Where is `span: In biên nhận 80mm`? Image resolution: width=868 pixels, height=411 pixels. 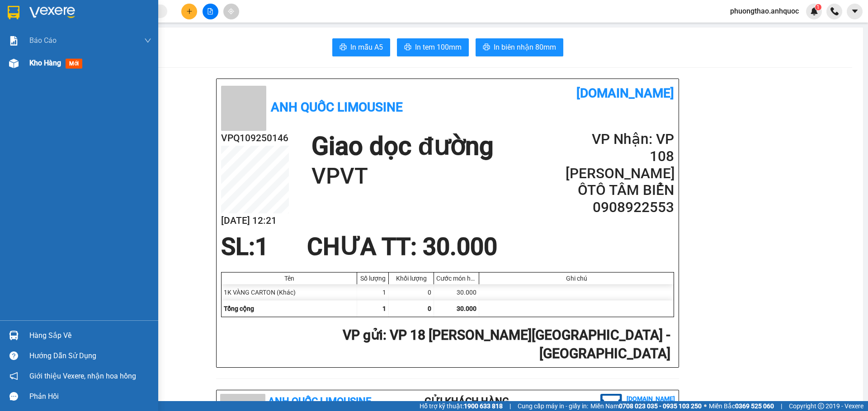
span: In biên nhận 80mm is located at coordinates (524, 47).